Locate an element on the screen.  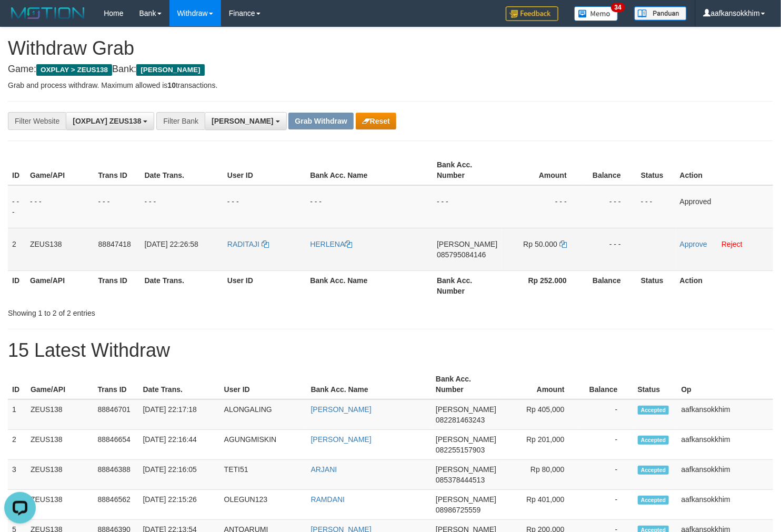
span: Copy 082255157903 to clipboard is located at coordinates (460, 450).